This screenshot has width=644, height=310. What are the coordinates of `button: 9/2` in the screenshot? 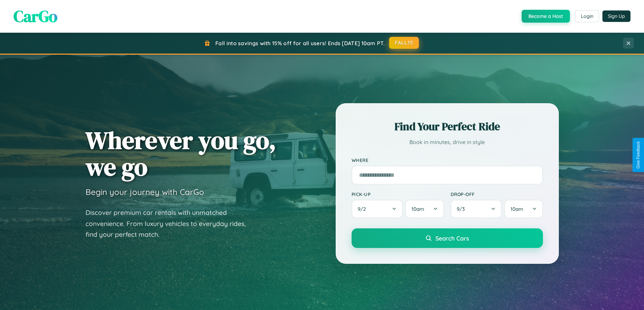 It's located at (377, 209).